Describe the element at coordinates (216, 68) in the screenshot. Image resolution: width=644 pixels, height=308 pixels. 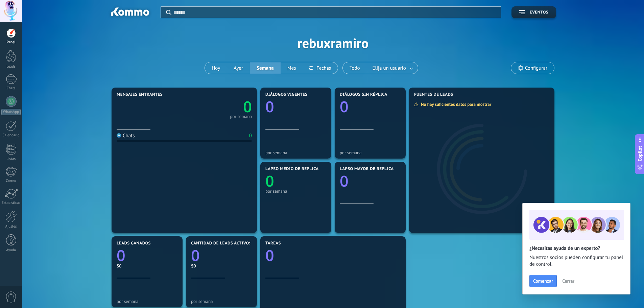
I see `button: Hoy` at that location.